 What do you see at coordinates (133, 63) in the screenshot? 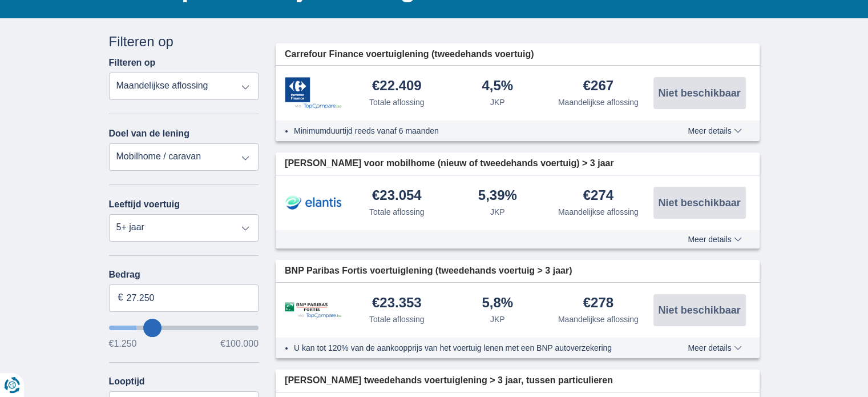
I see `label: Filteren op` at bounding box center [133, 63].